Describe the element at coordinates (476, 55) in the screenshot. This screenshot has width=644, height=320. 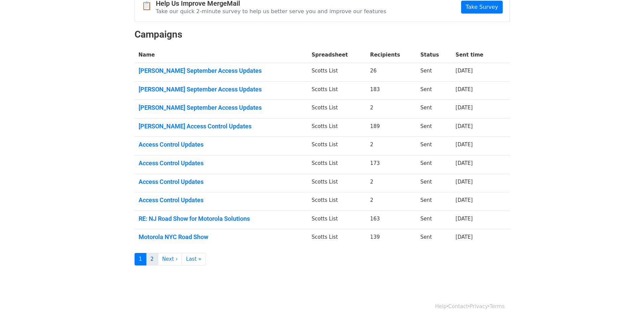
I see `th: Sent time` at that location.